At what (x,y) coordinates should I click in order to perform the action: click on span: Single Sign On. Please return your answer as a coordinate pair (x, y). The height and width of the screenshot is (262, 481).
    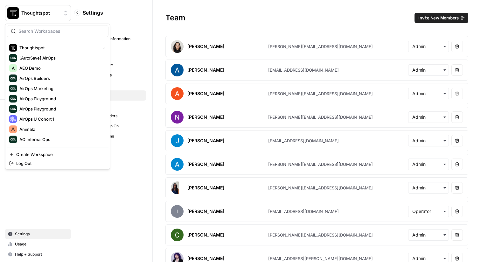
    Looking at the image, I should click on (118, 126).